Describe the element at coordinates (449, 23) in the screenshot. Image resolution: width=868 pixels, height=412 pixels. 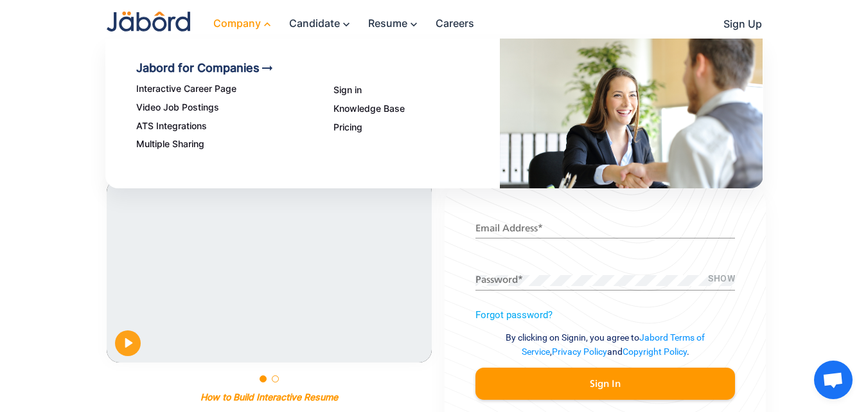
I see `a: Careers` at that location.